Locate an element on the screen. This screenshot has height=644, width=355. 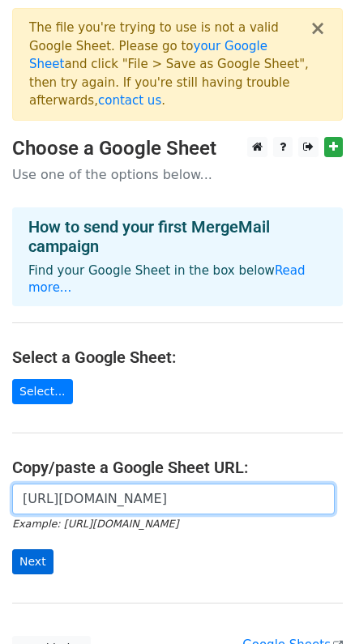
p: Find your Google Sheet in the box below is located at coordinates (178, 280).